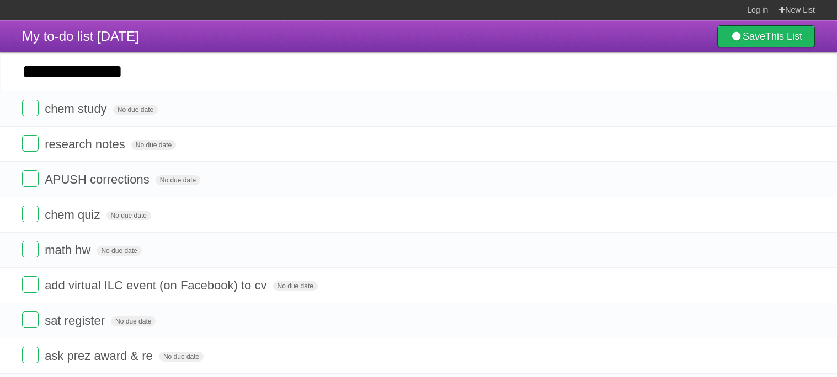 This screenshot has width=837, height=377. Describe the element at coordinates (783, 36) in the screenshot. I see `b: This List` at that location.